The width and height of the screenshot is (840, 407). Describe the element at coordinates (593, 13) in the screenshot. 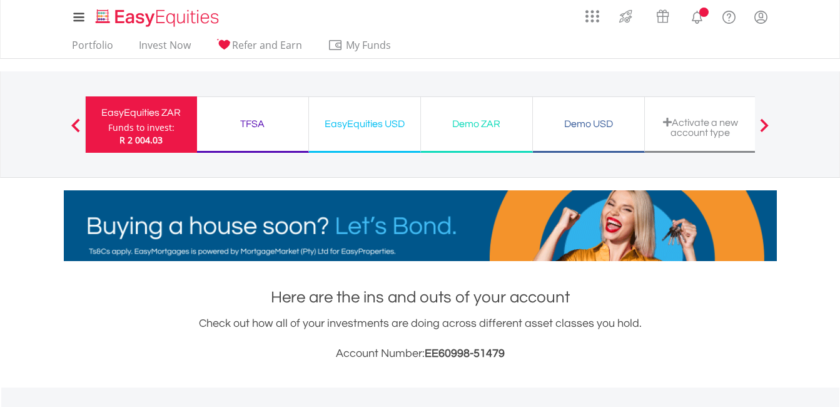

I see `a: AppsGrid` at that location.